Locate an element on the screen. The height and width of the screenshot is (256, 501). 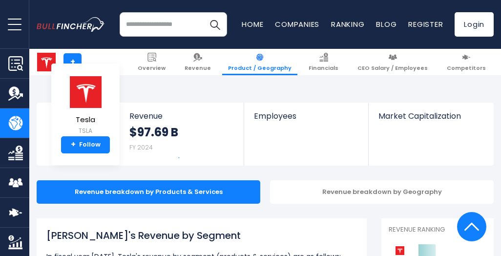
strong: $97.69 B is located at coordinates (154, 132).